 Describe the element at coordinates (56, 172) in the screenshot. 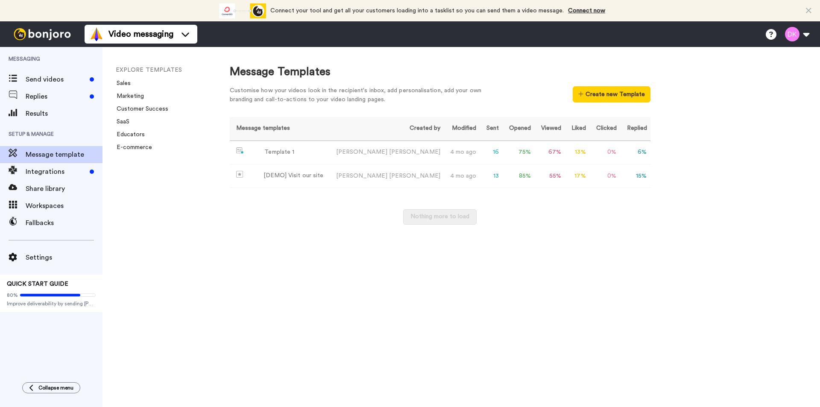

I see `span: Integrations` at that location.